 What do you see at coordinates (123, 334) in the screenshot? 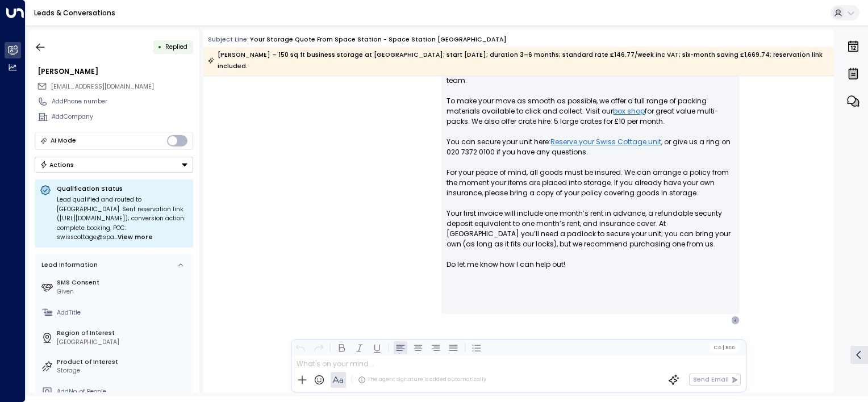
I see `label: Region of Interest` at bounding box center [123, 334].